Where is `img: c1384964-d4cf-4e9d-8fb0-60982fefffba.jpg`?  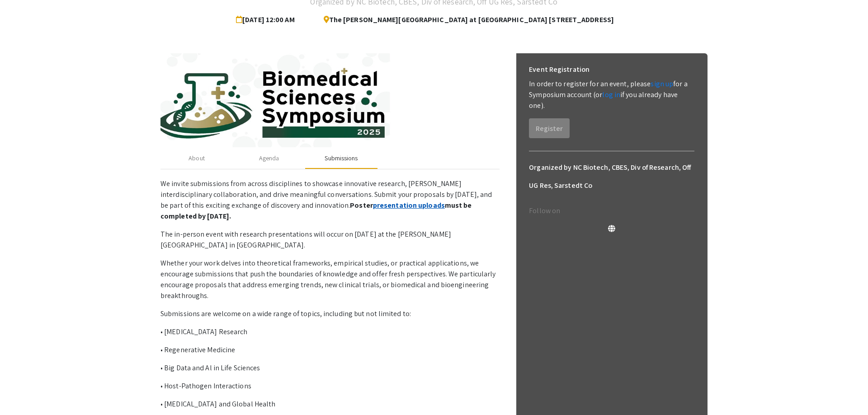
img: c1384964-d4cf-4e9d-8fb0-60982fefffba.jpg is located at coordinates (330, 100).